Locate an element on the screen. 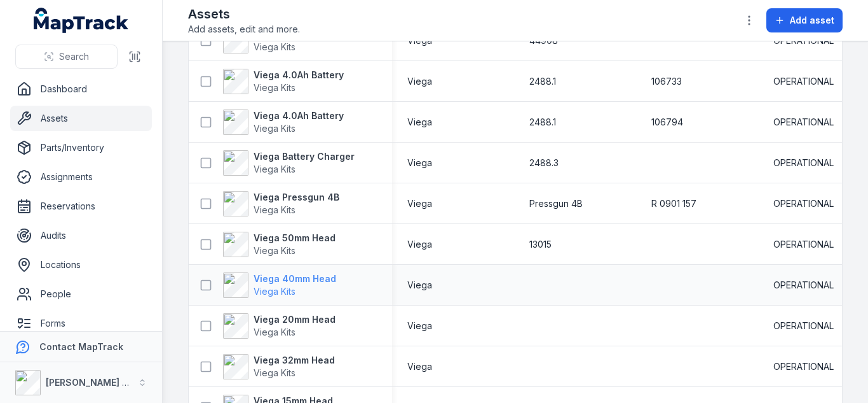 The height and width of the screenshot is (403, 868). strong: Viega 20mm Head is located at coordinates (294, 319).